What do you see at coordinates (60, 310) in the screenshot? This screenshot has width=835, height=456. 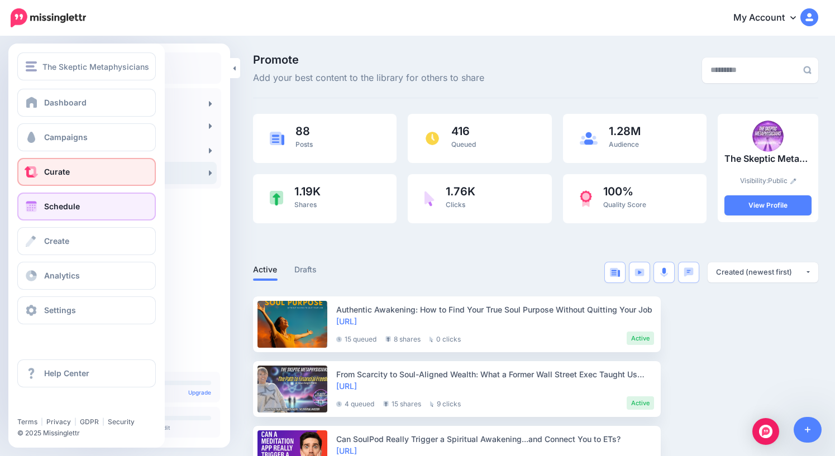 I see `span: Settings` at bounding box center [60, 310].